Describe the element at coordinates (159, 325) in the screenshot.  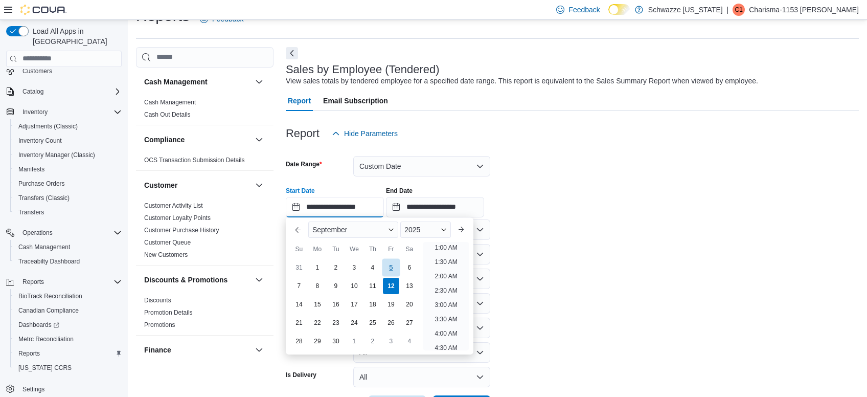
I see `a: Promotions` at that location.